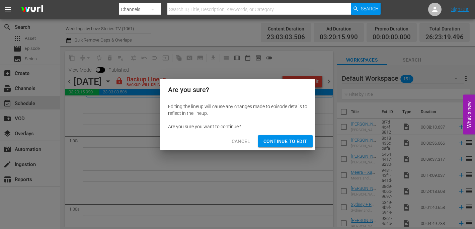 Image resolution: width=475 pixels, height=229 pixels. Describe the element at coordinates (32, 9) in the screenshot. I see `img: ans4CAIJ8jUAAAAAAAAAAAAAAAAAAAAAAAAgQb4GAAAAAAAAAAAAAAAAAAAAAAAAJMjXAAAAAAAAAAAAAAAAAAAAAAAAgAT5G...` at that location.